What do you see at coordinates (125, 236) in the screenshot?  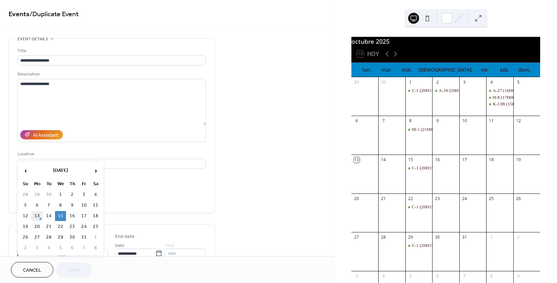 I see `div: End date` at bounding box center [125, 236].